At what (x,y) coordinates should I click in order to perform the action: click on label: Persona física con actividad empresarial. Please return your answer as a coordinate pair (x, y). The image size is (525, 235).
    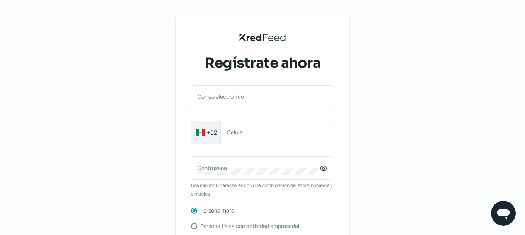
    Looking at the image, I should click on (250, 226).